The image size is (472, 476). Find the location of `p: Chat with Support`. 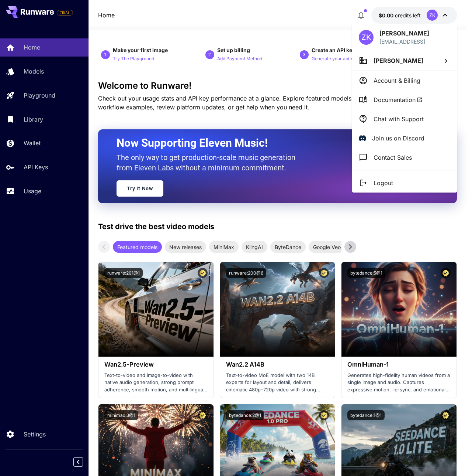

p: Chat with Support is located at coordinates (399, 119).